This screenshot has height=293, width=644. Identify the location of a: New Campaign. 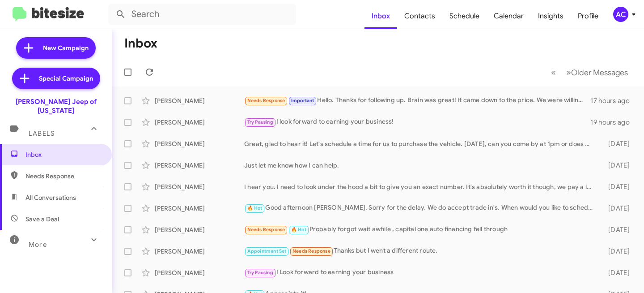
(56, 48).